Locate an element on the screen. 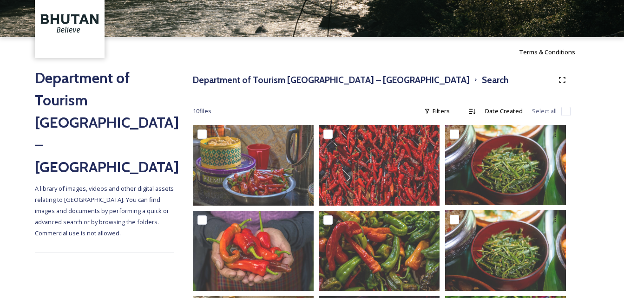 The image size is (624, 298). a: Terms & Conditions is located at coordinates (554, 52).